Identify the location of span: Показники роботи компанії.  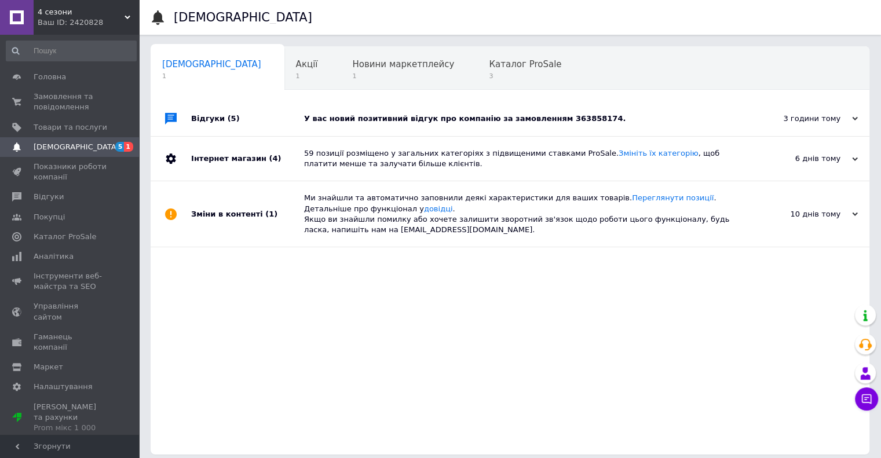
(70, 172).